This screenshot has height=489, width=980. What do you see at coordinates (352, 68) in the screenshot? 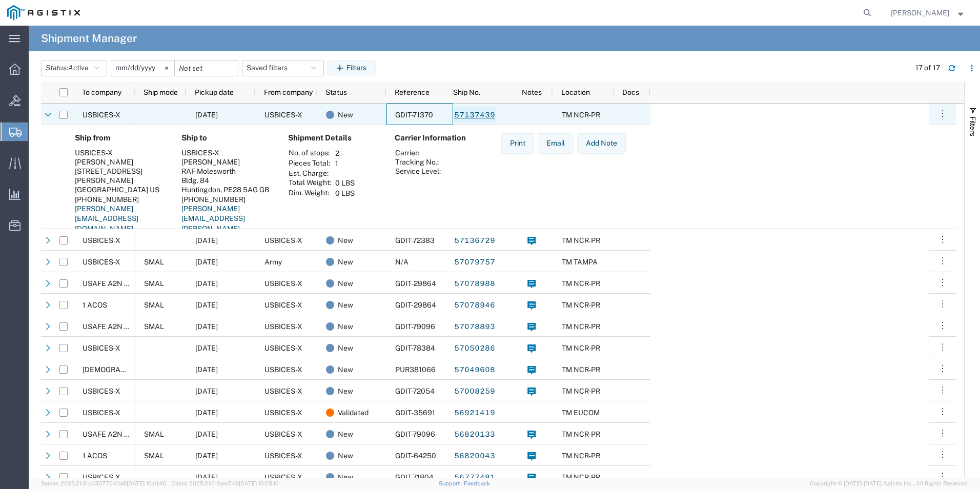
I see `button: Filters` at bounding box center [352, 68].